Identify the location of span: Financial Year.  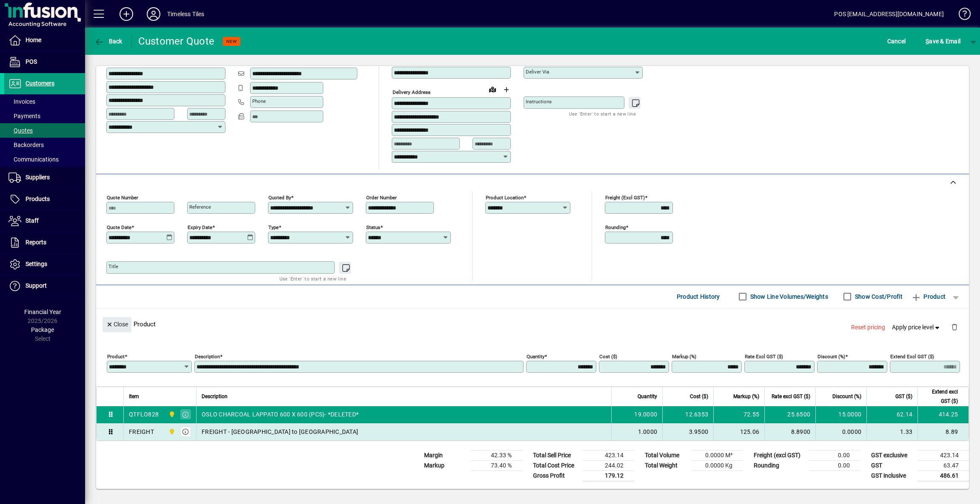
(42, 312).